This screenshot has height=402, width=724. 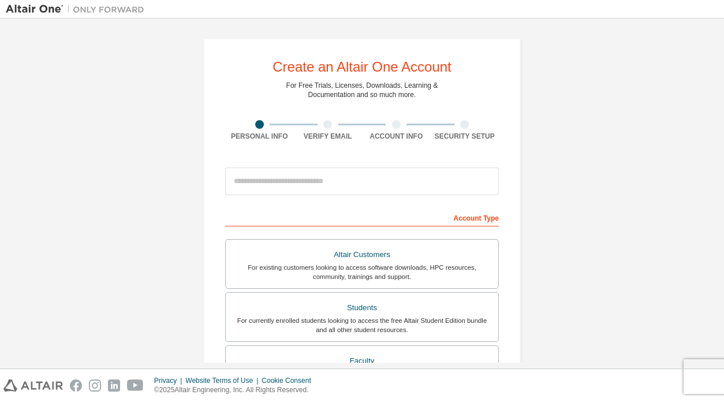 I want to click on img: facebook.svg, so click(x=76, y=385).